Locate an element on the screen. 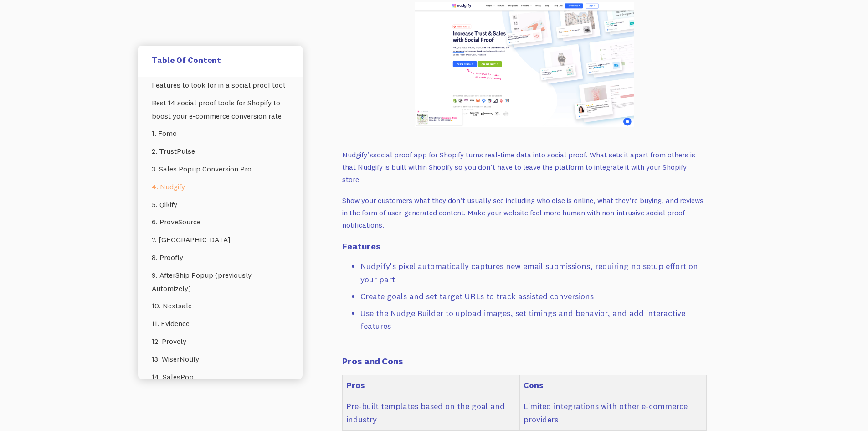 This screenshot has width=868, height=431. td: Limited integrations with other e-commerce providers is located at coordinates (614, 412).